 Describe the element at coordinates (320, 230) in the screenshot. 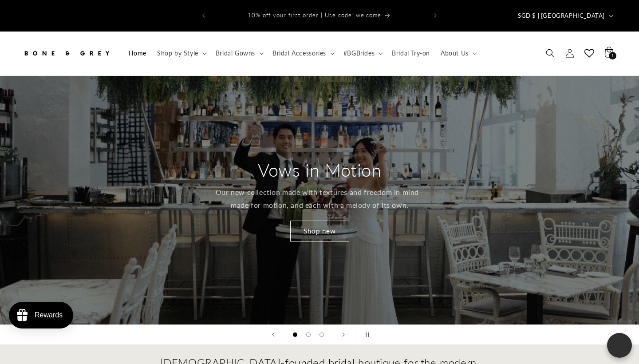

I see `a: Shop new` at that location.